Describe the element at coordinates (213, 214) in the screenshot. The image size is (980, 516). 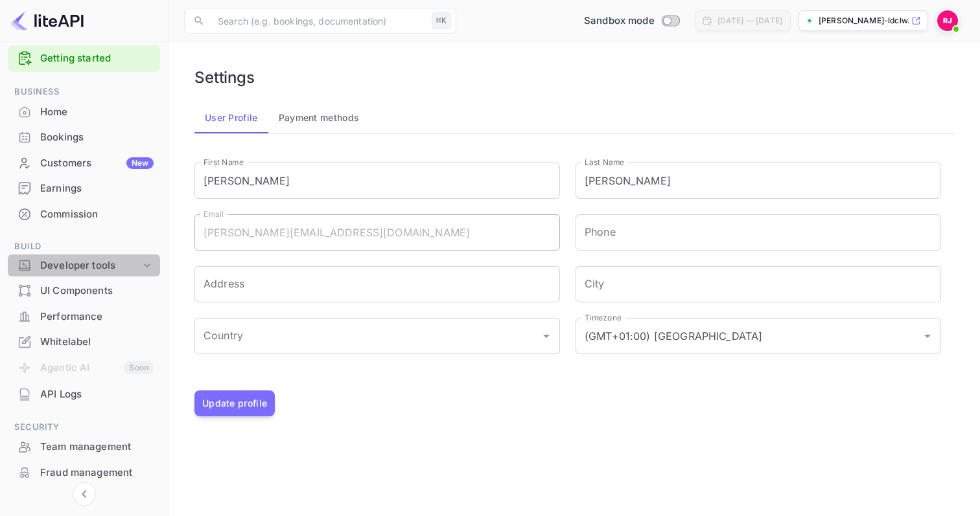
I see `label: Email` at that location.